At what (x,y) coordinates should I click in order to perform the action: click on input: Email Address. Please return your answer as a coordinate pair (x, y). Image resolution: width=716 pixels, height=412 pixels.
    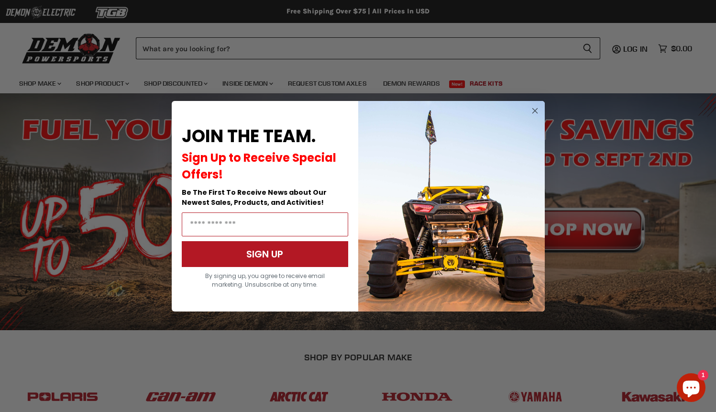
    Looking at the image, I should click on (265, 224).